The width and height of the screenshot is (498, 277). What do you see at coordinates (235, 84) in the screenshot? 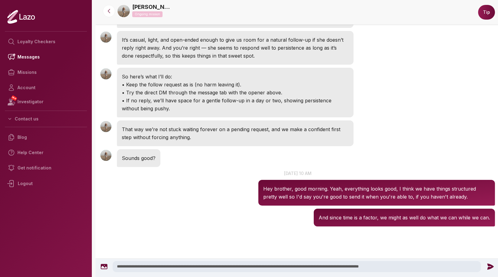
I see `p: • Keep the follow request as is (no harm leaving it).` at bounding box center [235, 84].